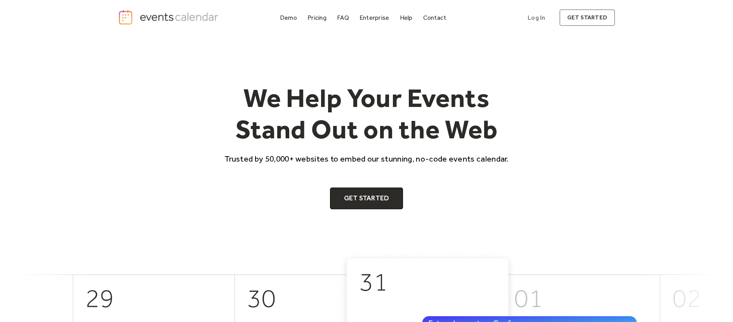  What do you see at coordinates (435, 17) in the screenshot?
I see `a: Contact` at bounding box center [435, 17].